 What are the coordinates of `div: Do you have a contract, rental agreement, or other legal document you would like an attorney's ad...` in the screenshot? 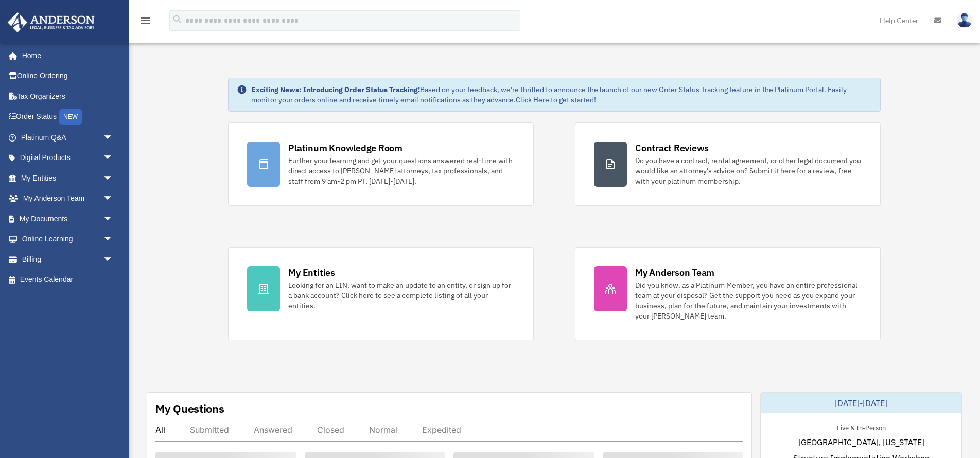 It's located at (749, 171).